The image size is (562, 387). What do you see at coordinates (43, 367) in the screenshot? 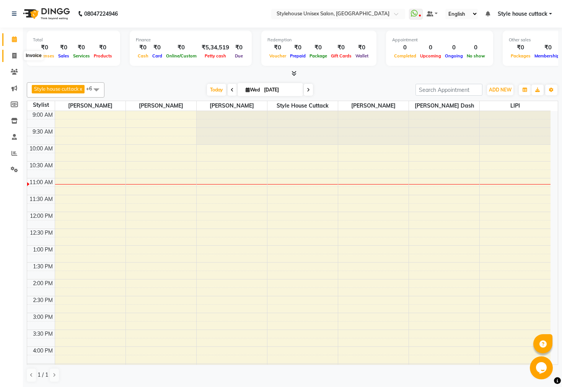
I see `div: 4:30 PM` at bounding box center [43, 367].